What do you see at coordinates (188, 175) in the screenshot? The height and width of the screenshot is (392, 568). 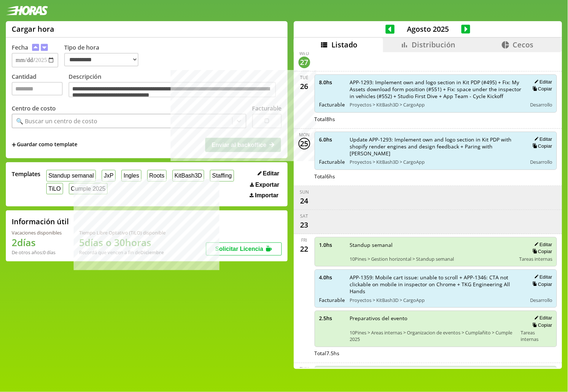 I see `button: KitBash3D` at bounding box center [188, 175].